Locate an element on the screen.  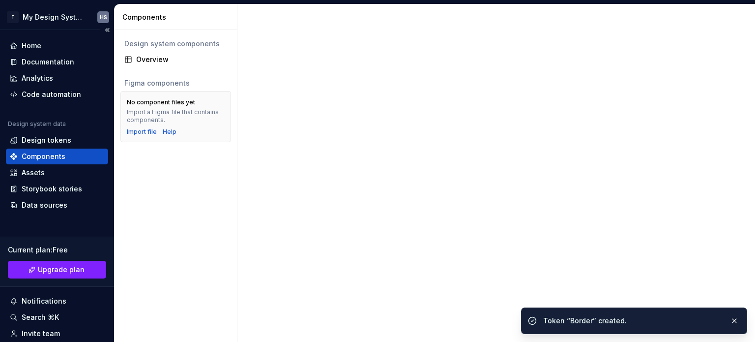
div: Design system data is located at coordinates (37, 124).